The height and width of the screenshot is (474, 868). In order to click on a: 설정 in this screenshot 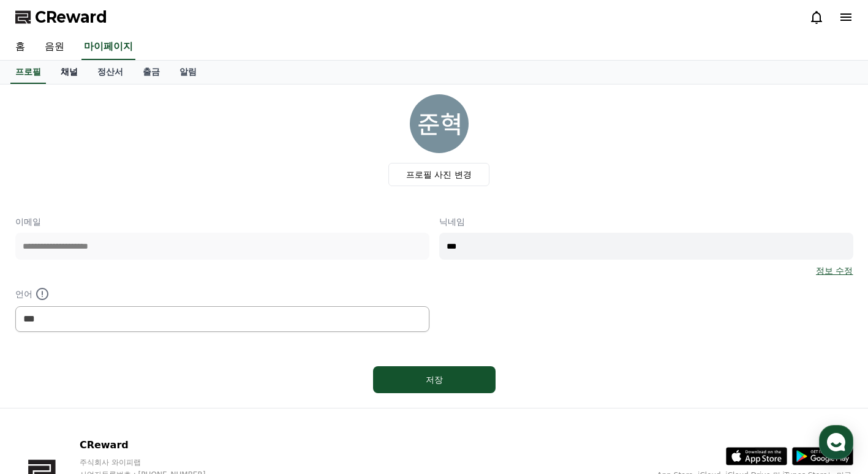, I will do `click(197, 388)`.